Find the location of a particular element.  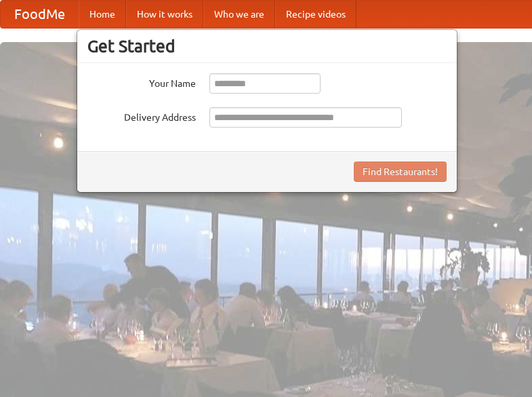

a: Home is located at coordinates (102, 14).